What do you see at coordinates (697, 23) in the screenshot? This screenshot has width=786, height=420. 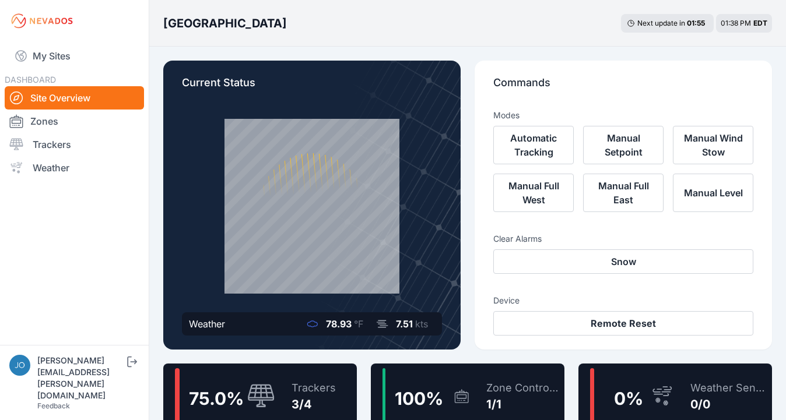 I see `div: 01 : 55` at bounding box center [697, 23].